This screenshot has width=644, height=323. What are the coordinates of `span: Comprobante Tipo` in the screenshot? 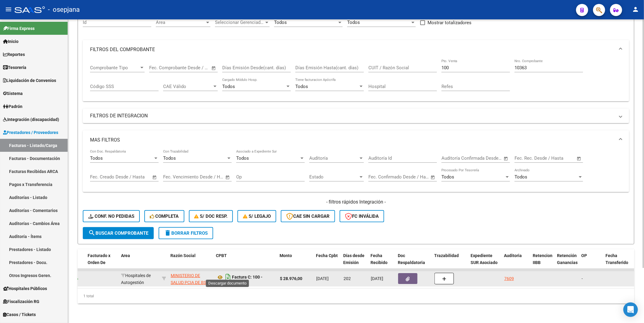 It's located at (114, 68).